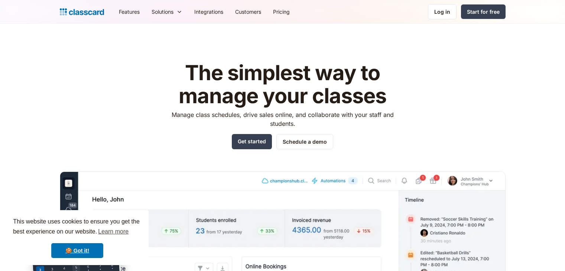  Describe the element at coordinates (442, 12) in the screenshot. I see `a: Log in` at that location.